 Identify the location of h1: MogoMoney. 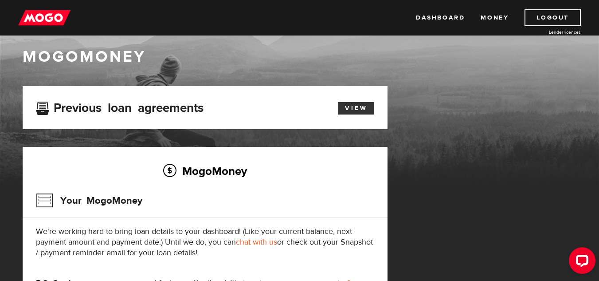
(300, 57).